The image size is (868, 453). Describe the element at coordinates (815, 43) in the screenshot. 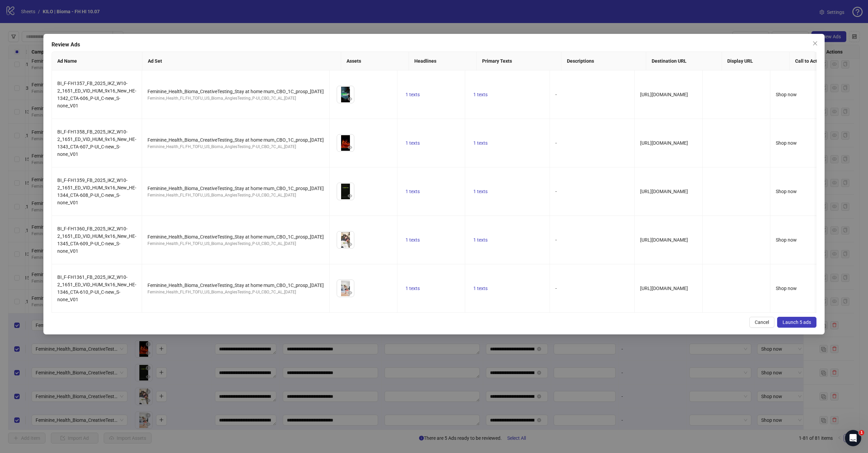

I see `span: close` at that location.